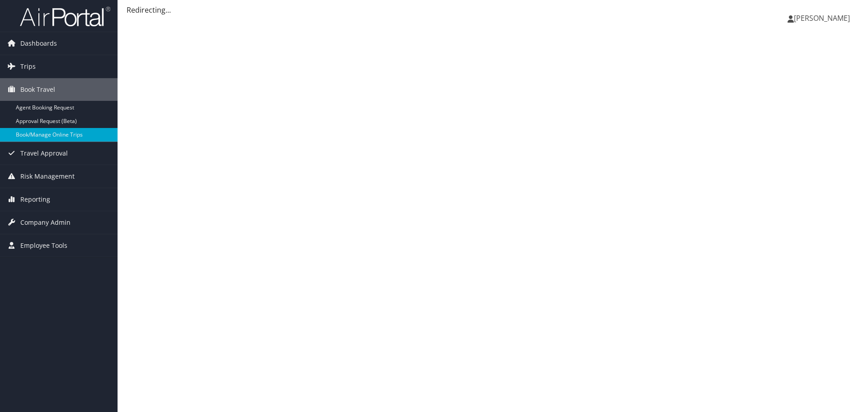  I want to click on span: Dashboards, so click(38, 44).